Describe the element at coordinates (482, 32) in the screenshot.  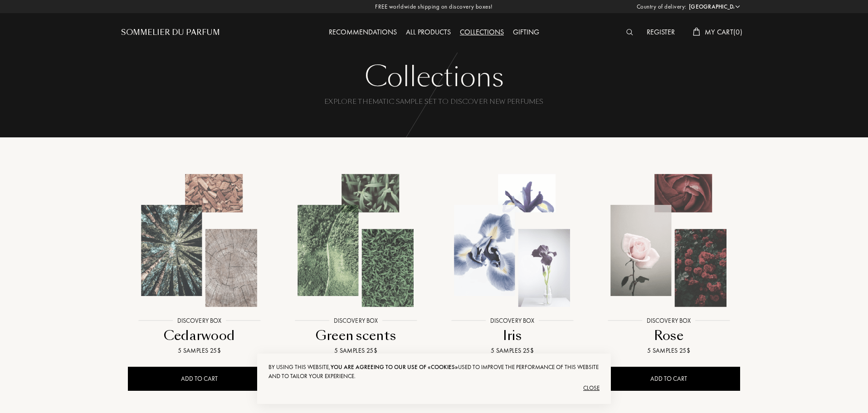
I see `a: Collections` at that location.